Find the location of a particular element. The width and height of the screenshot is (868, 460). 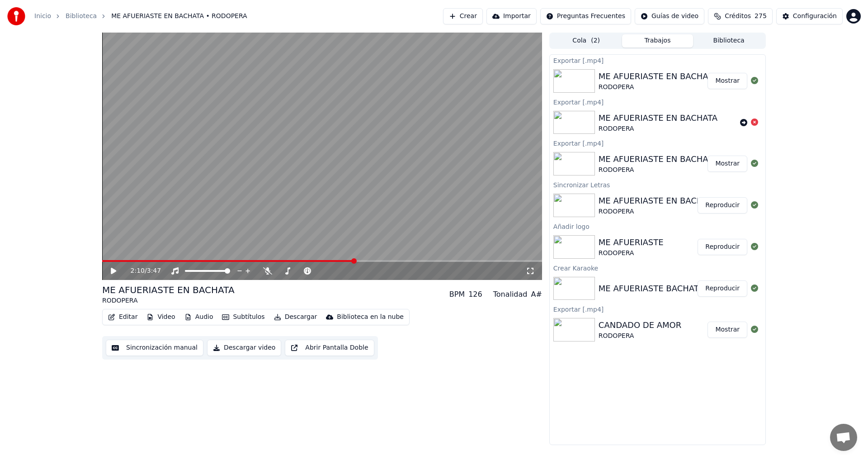

span: 3:47 is located at coordinates (154, 271).